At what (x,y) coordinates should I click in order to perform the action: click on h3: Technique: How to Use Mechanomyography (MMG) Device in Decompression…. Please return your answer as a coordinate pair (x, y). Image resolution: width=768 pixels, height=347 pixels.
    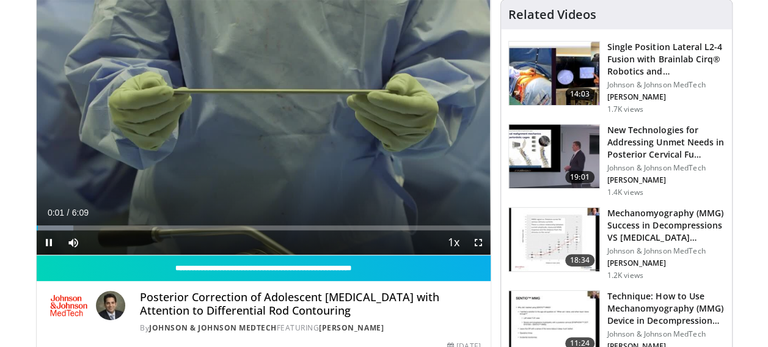
    Looking at the image, I should click on (666, 309).